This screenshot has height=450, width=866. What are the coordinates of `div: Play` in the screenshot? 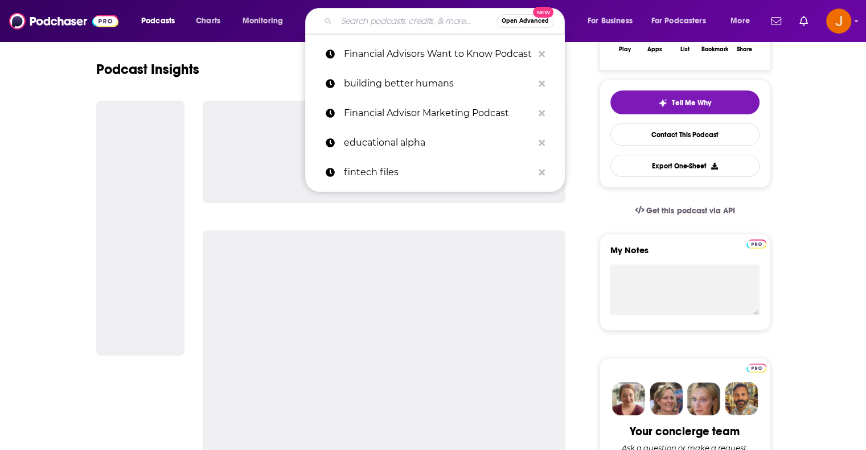 It's located at (624, 50).